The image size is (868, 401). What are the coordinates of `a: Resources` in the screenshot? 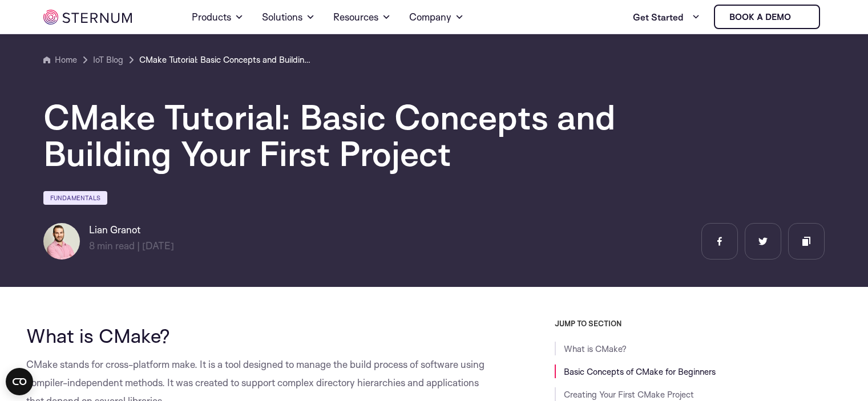 It's located at (362, 17).